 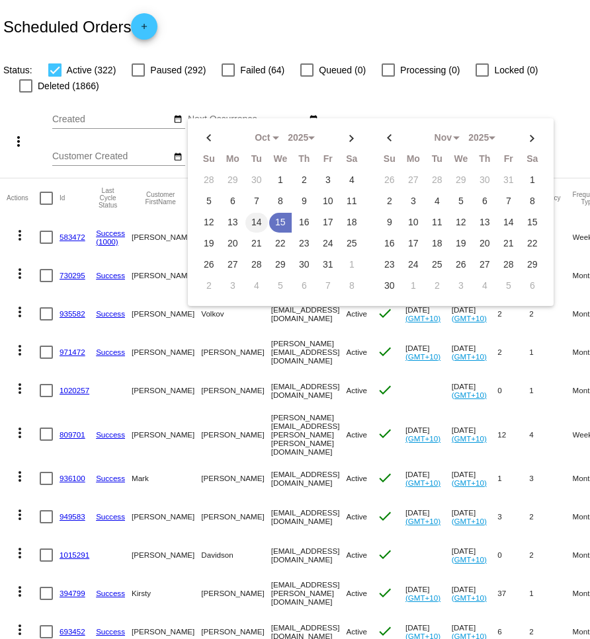 I want to click on span: Paused (292), so click(x=178, y=70).